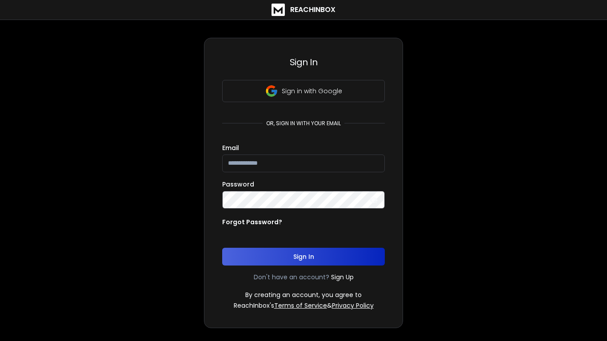 Image resolution: width=607 pixels, height=341 pixels. Describe the element at coordinates (230, 148) in the screenshot. I see `label: Email` at that location.